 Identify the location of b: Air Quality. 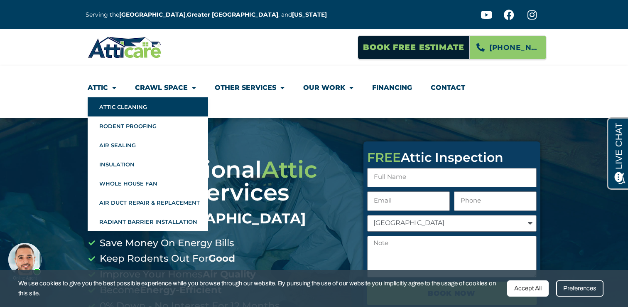
(229, 274).